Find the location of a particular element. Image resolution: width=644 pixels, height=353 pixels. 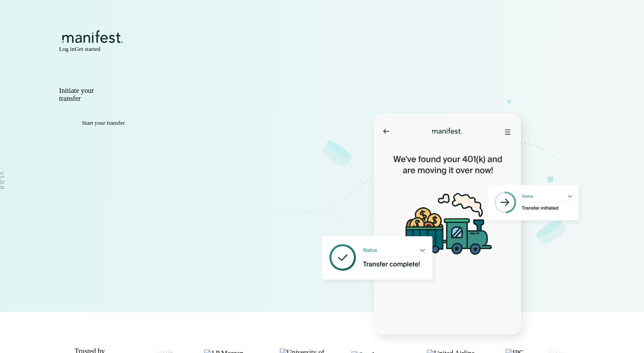

div: Logo is located at coordinates (323, 37).